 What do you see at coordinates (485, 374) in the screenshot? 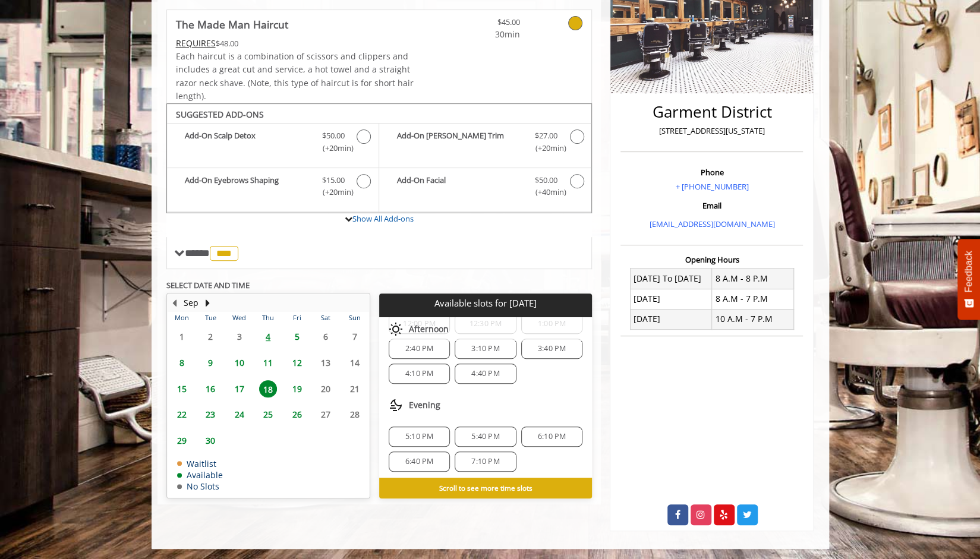
I see `span: 4:40 PM` at bounding box center [485, 374].